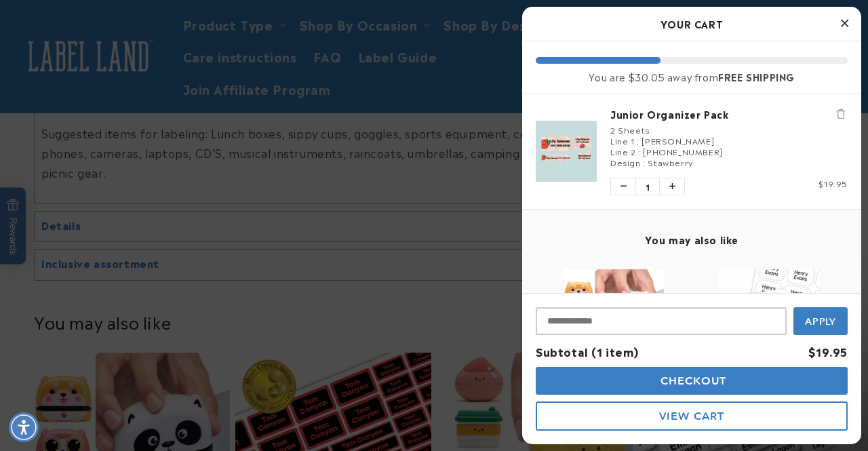 The width and height of the screenshot is (868, 451). Describe the element at coordinates (622, 140) in the screenshot. I see `span: Line 1` at that location.